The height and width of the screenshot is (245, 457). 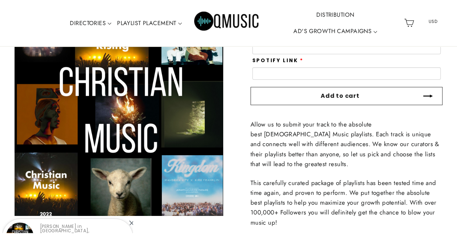 I want to click on img: Q Music Promotions, so click(x=227, y=23).